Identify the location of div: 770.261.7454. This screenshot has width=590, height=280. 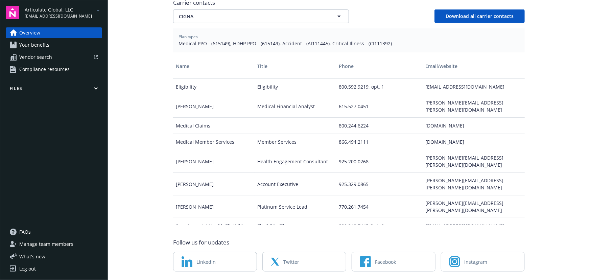
(380, 207).